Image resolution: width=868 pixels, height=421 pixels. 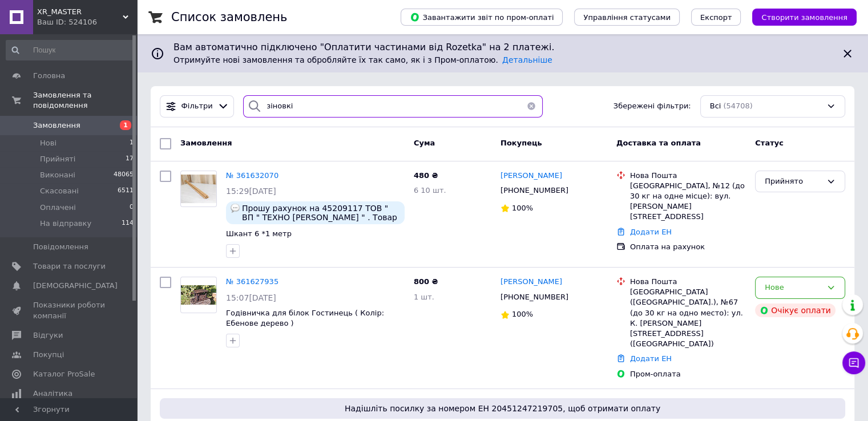 What do you see at coordinates (626, 17) in the screenshot?
I see `button: Управління статусами` at bounding box center [626, 17].